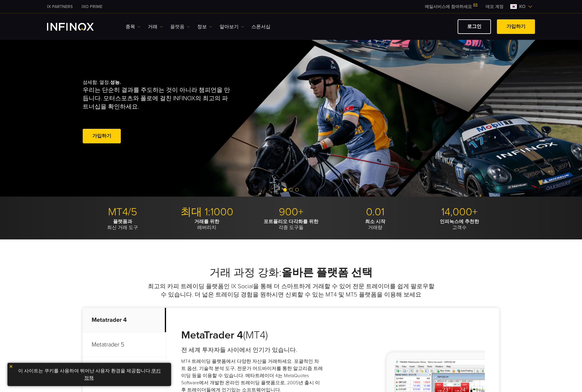 This screenshot has width=582, height=392. I want to click on strong: 최소 시작, so click(375, 222).